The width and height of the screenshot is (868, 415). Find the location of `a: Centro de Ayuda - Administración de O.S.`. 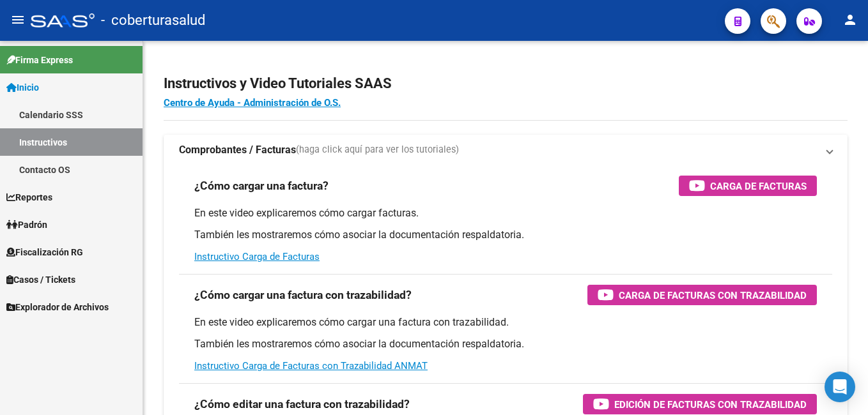

a: Centro de Ayuda - Administración de O.S. is located at coordinates (252, 103).